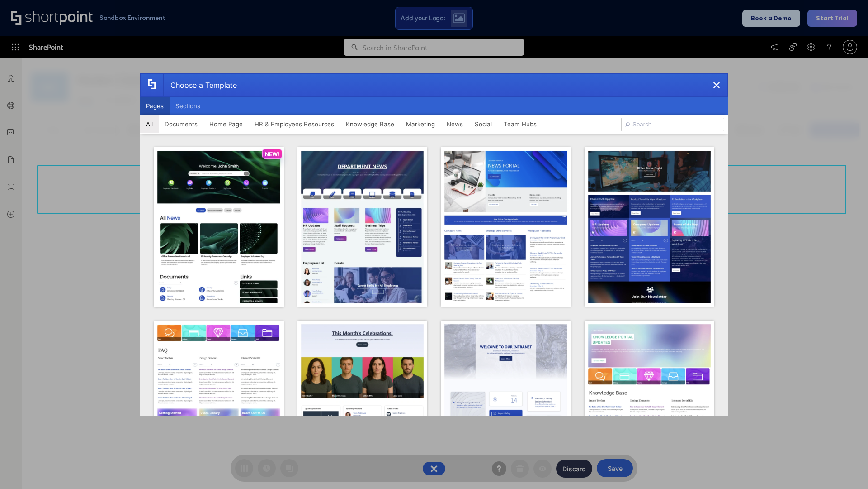 This screenshot has width=868, height=489. I want to click on button: Documents, so click(181, 124).